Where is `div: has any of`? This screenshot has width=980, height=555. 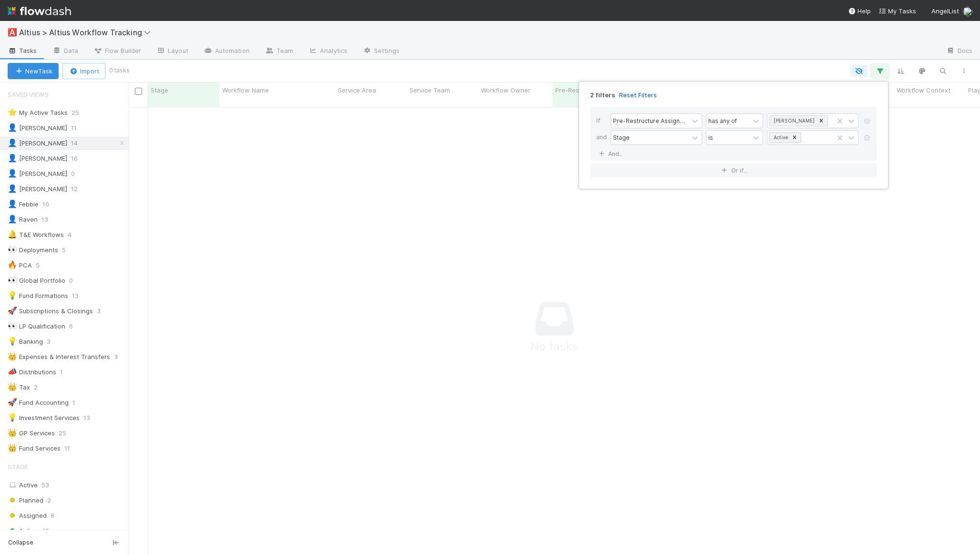 div: has any of is located at coordinates (722, 121).